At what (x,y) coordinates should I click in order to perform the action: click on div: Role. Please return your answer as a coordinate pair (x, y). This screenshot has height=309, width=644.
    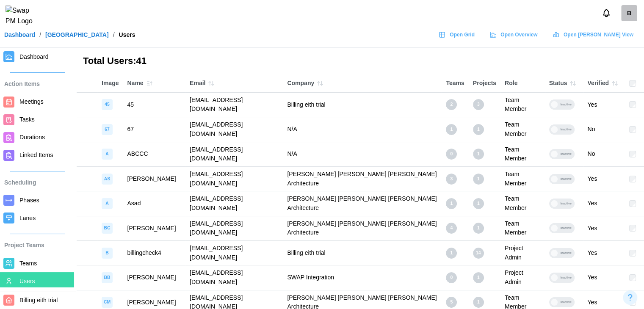
    Looking at the image, I should click on (523, 83).